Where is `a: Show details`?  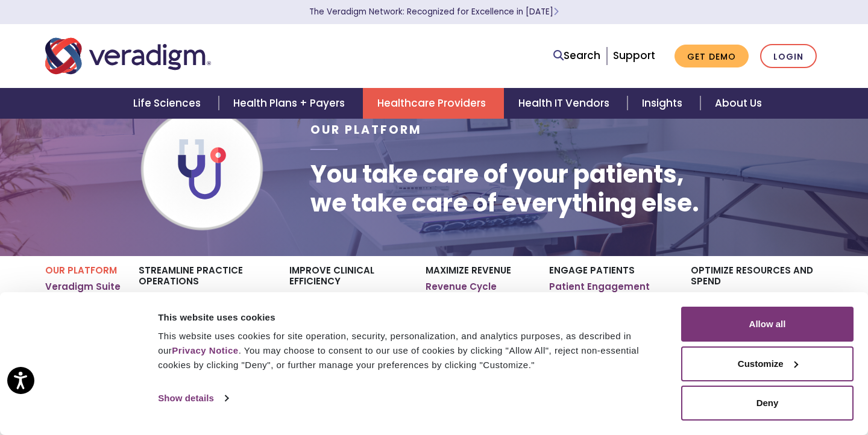 a: Show details is located at coordinates (193, 398).